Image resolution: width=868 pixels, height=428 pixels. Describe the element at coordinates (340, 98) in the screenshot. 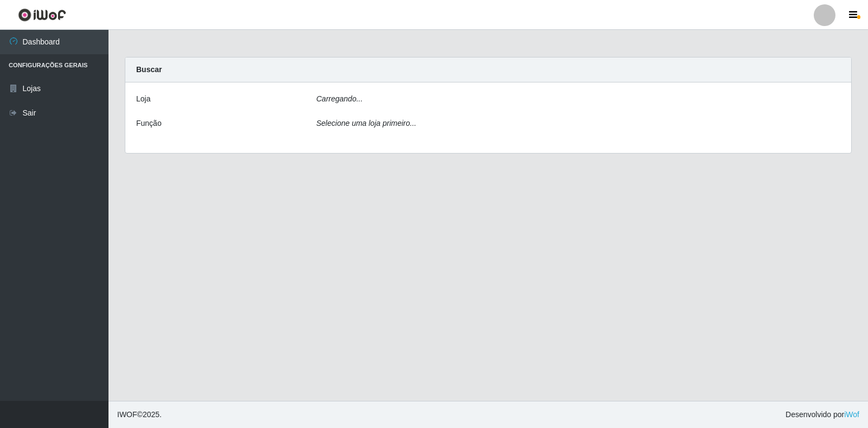

I see `i: Carregando...` at that location.